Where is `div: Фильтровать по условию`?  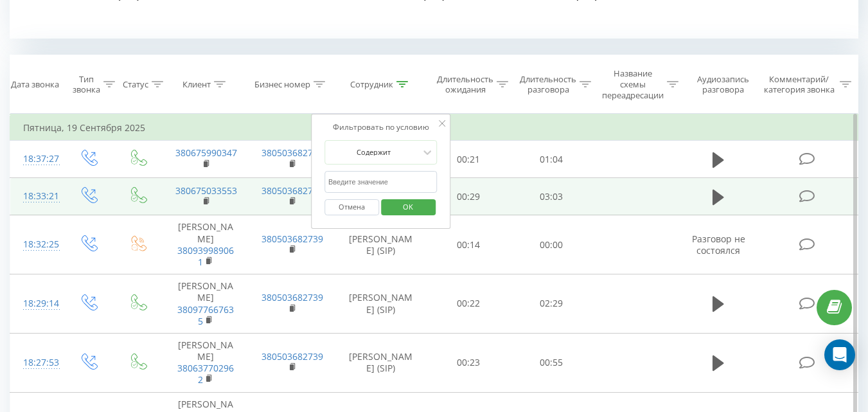
div: Фильтровать по условию is located at coordinates (381, 127).